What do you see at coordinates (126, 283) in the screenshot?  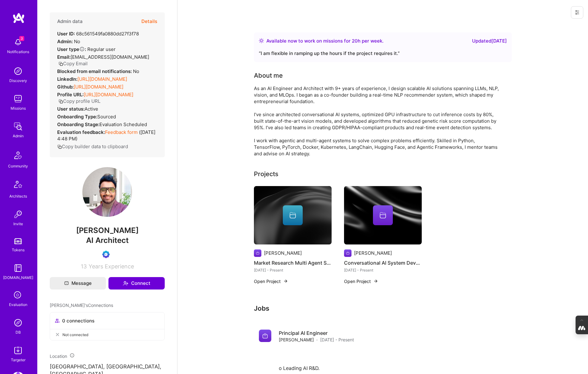 I see `i: icon Connect` at bounding box center [126, 283].